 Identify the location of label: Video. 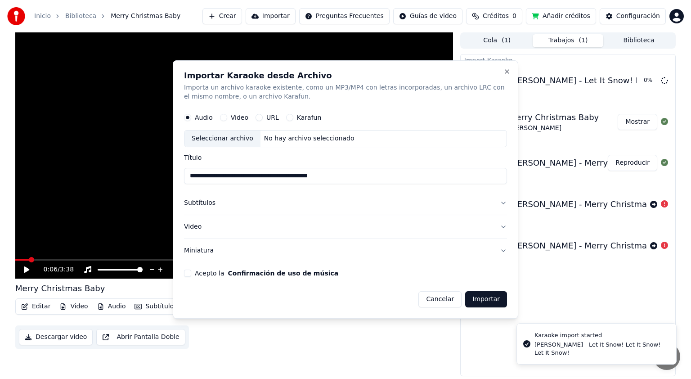
(239, 117).